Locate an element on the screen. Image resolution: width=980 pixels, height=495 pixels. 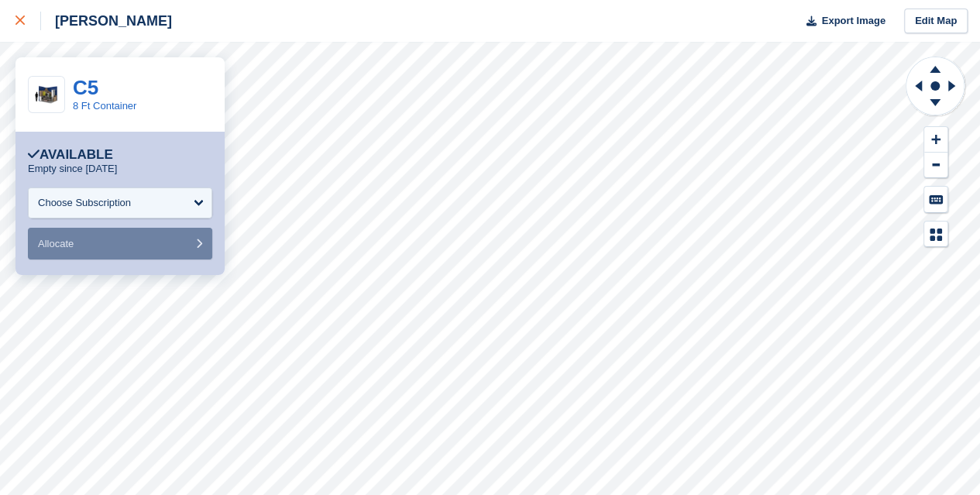
a: 8 Ft Container is located at coordinates (104, 105).